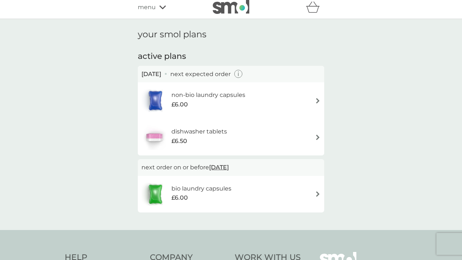  Describe the element at coordinates (147, 7) in the screenshot. I see `span: menu` at that location.